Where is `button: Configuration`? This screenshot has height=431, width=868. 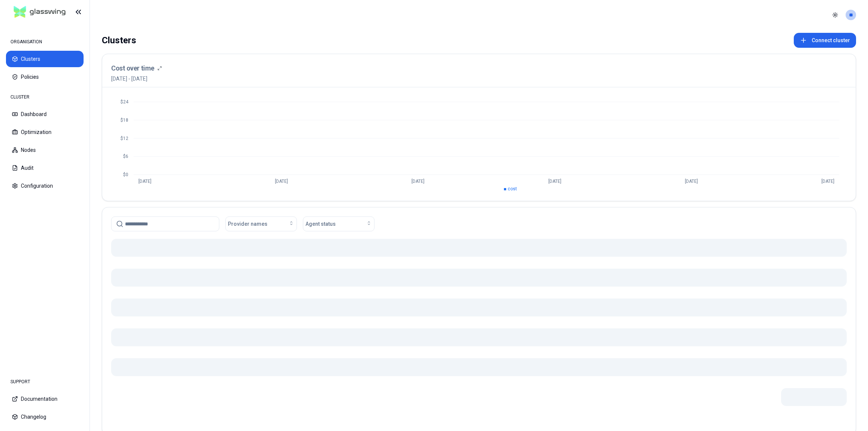
button: Configuration is located at coordinates (44, 186).